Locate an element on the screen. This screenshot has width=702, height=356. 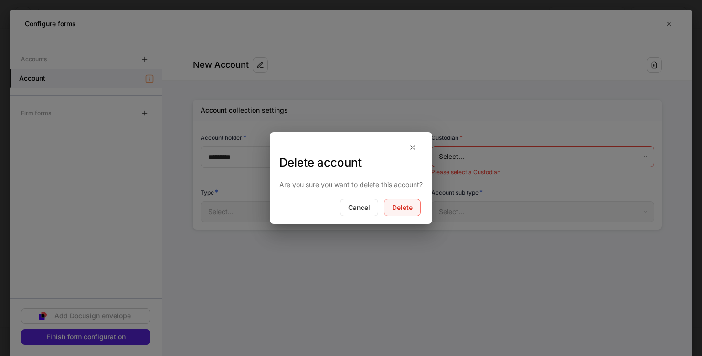
h3: Delete account is located at coordinates (351, 163).